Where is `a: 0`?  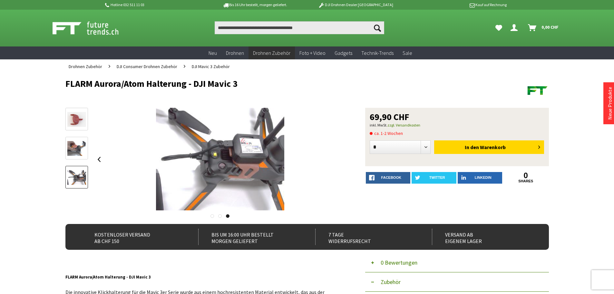 a: 0 is located at coordinates (526, 175).